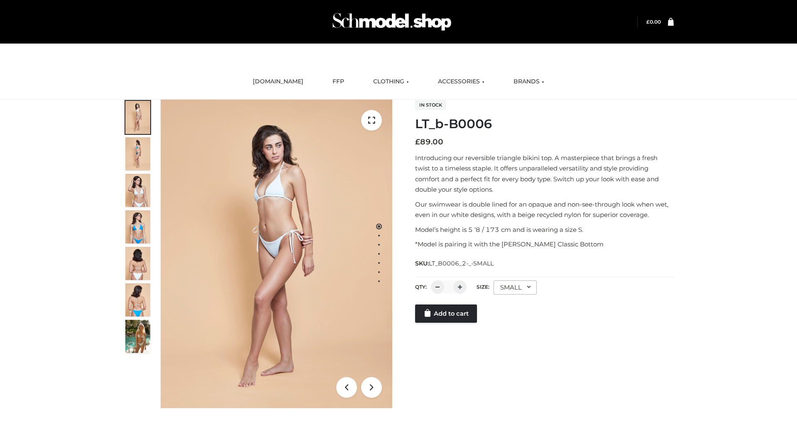  Describe the element at coordinates (544, 210) in the screenshot. I see `p: Our swimwear is double lined for an opaque and non-see-through look when wet, even in our white d...` at that location.